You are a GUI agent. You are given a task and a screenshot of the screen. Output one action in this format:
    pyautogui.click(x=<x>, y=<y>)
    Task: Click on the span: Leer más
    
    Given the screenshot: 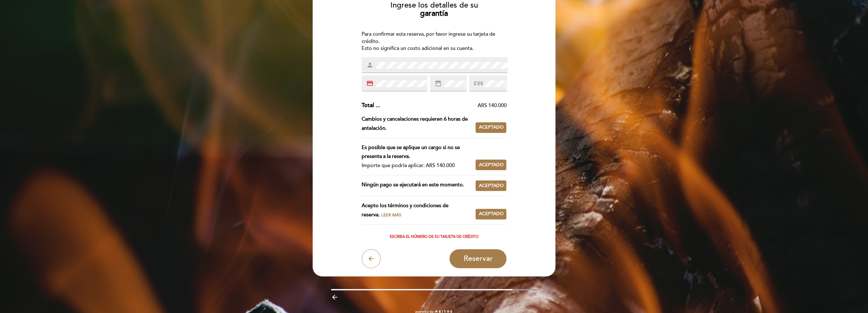 What is the action you would take?
    pyautogui.click(x=391, y=215)
    